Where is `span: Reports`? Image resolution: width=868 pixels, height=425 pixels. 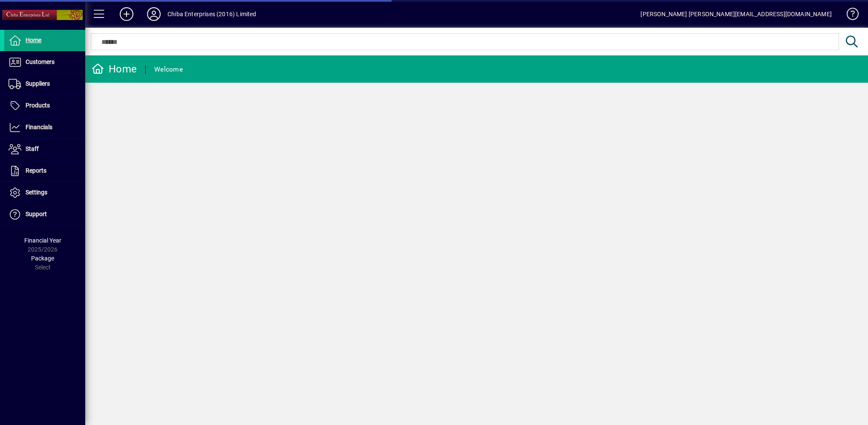
span: Reports is located at coordinates (36, 171).